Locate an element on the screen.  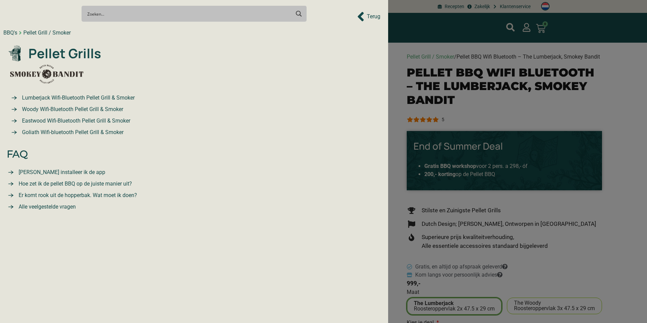
span: Eastwood Wifi-Bluetooth Pellet Grill & Smoker is located at coordinates (75, 121).